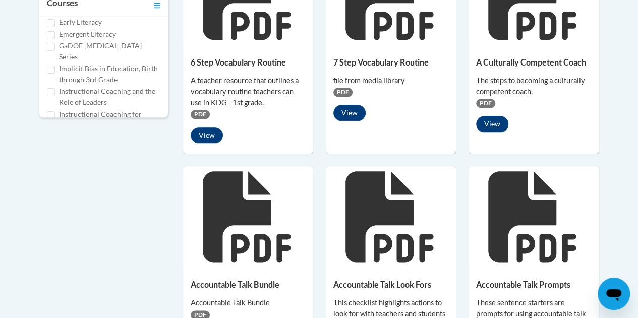  What do you see at coordinates (533, 86) in the screenshot?
I see `div: The steps to becoming a culturally competent coach.` at bounding box center [533, 86].